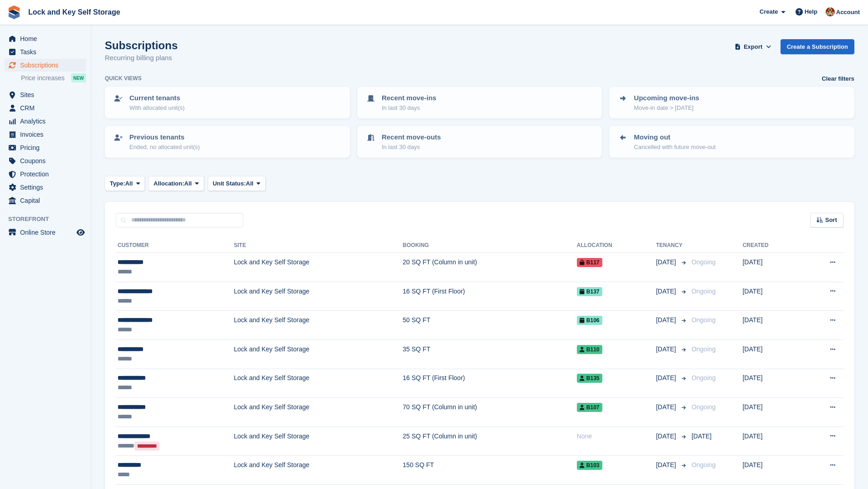  Describe the element at coordinates (174, 246) in the screenshot. I see `th: Customer` at that location.